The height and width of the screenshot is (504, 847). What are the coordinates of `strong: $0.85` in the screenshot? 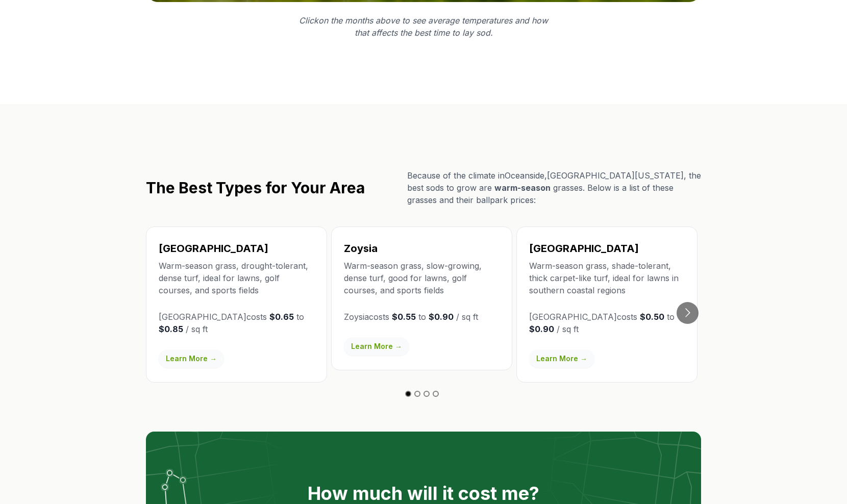 It's located at (171, 329).